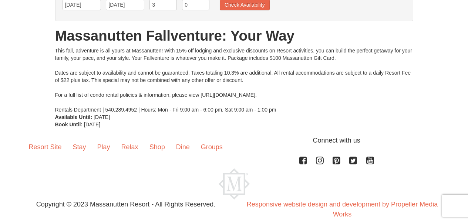 Image resolution: width=468 pixels, height=222 pixels. Describe the element at coordinates (234, 36) in the screenshot. I see `h1: Massanutten Fallventure: Your Way` at that location.